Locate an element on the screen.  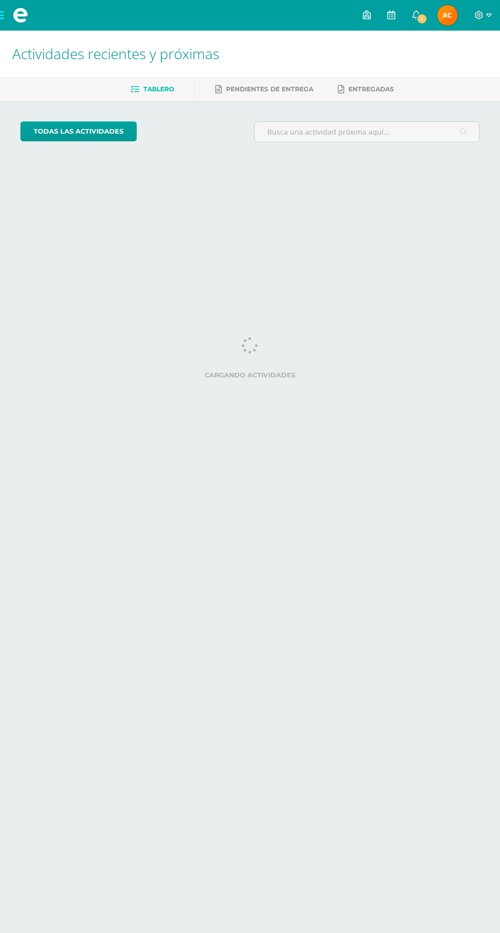
a: Tablero is located at coordinates (152, 89).